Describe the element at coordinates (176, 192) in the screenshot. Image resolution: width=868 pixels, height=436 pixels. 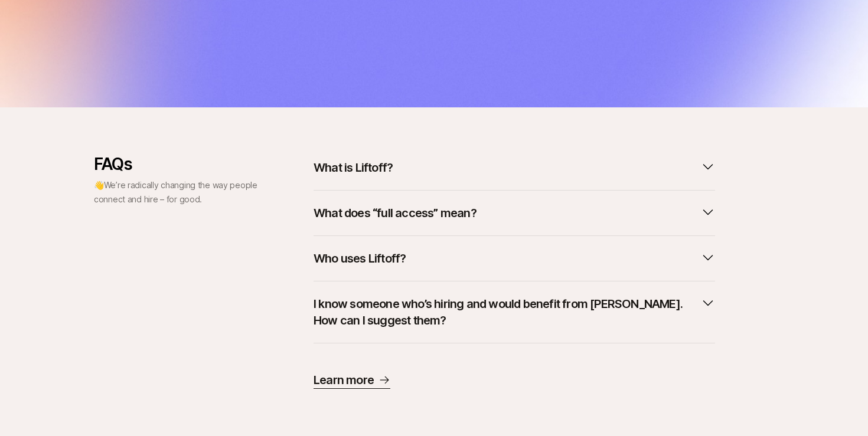
I see `span: We’re radically changing the way people connect and hire – for good.` at that location.